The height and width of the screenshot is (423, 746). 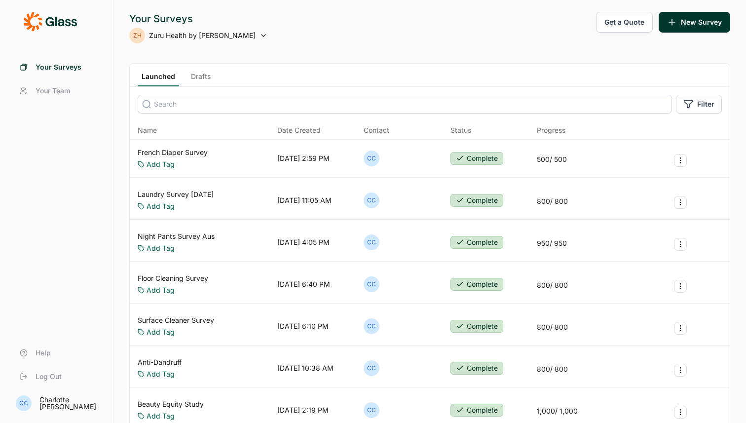 I want to click on span: Filter, so click(x=706, y=104).